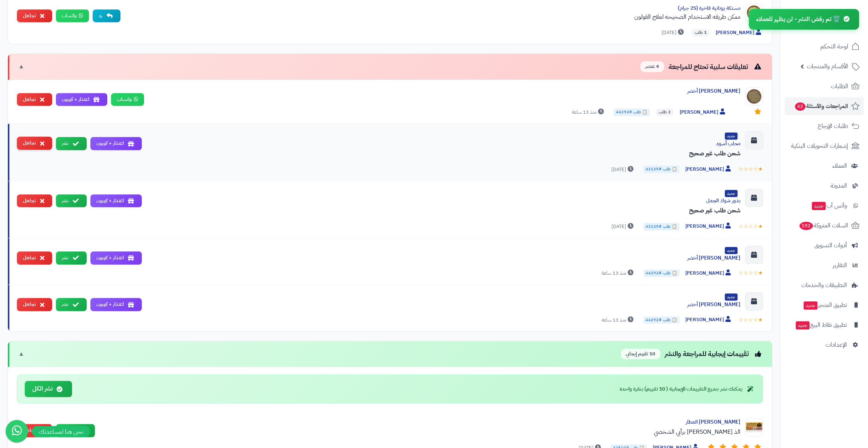  Describe the element at coordinates (701, 33) in the screenshot. I see `span: 1 طلب` at that location.